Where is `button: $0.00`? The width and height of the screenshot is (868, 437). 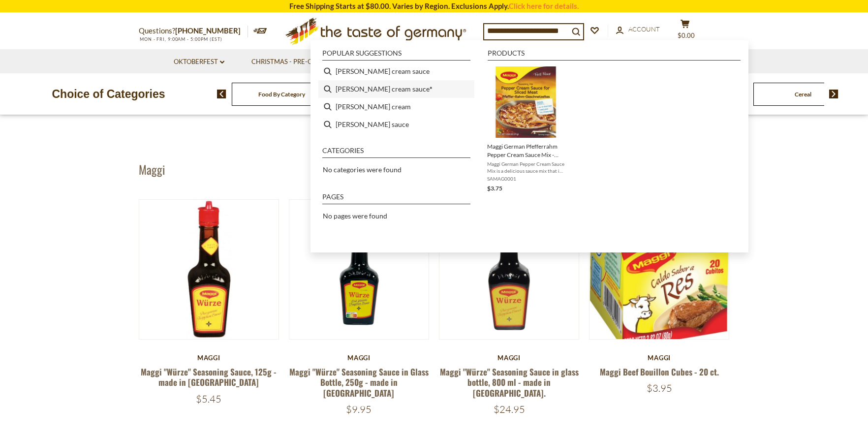
button: $0.00 is located at coordinates (685, 31).